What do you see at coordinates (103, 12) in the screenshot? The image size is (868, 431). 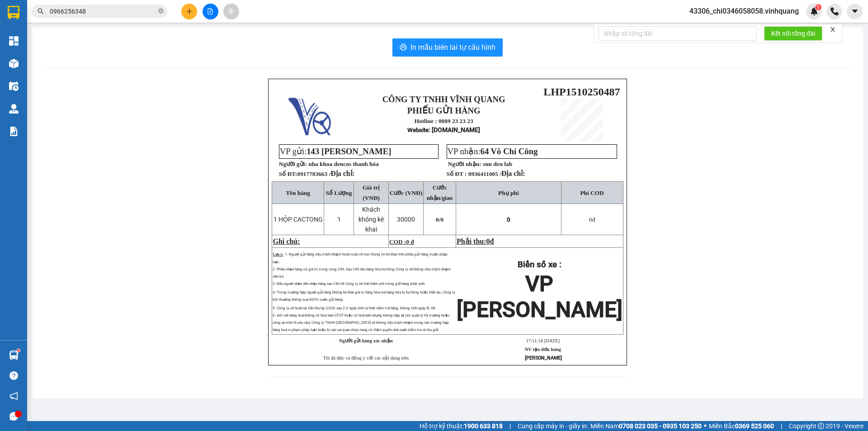 I see `input: Tìm tên, số ĐT hoặc mã đơn` at bounding box center [103, 12].